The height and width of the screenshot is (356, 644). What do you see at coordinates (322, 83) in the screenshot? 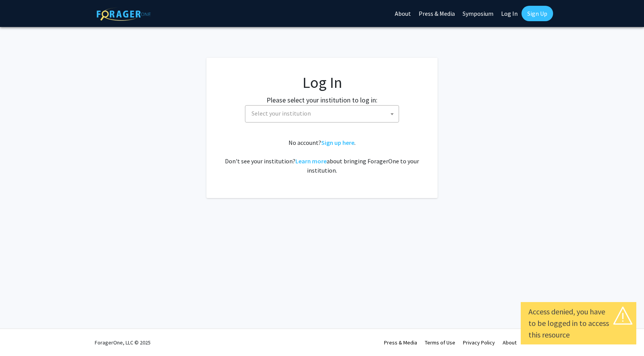
I see `h1: Log In` at bounding box center [322, 83].